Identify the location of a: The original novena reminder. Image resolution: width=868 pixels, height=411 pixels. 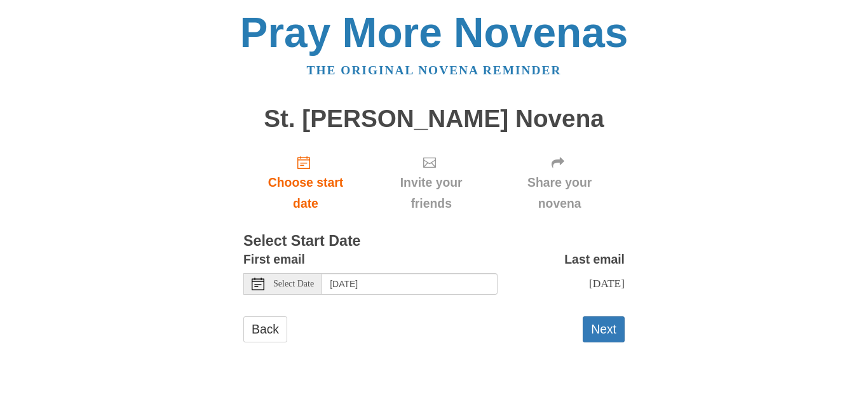
(434, 70).